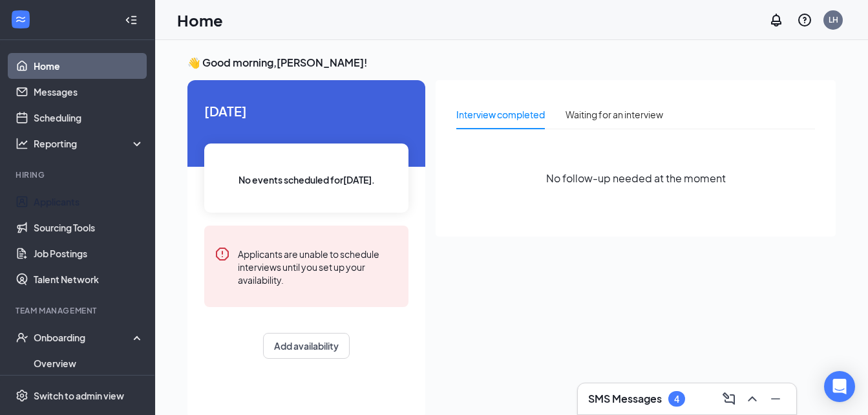 Image resolution: width=868 pixels, height=415 pixels. I want to click on a: Applicants, so click(88, 202).